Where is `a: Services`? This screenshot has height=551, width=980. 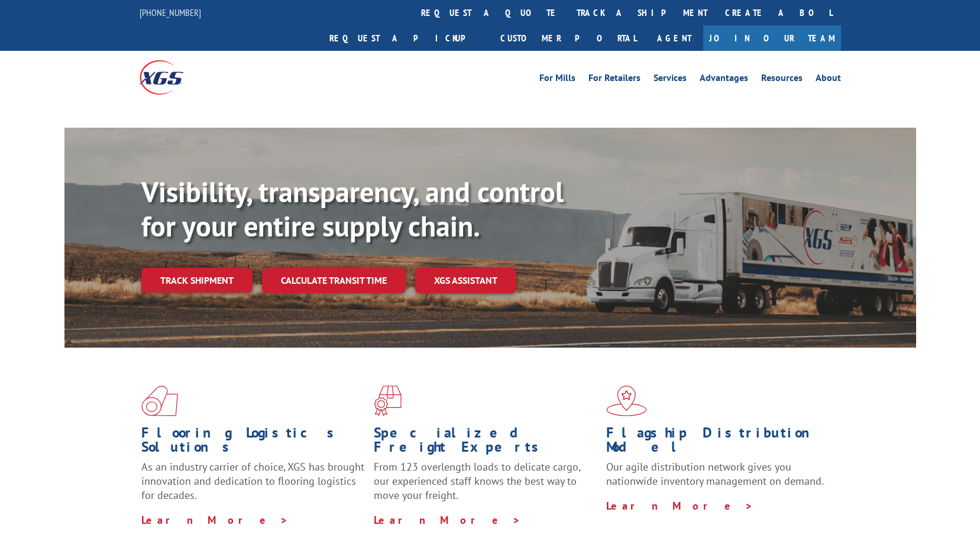
a: Services is located at coordinates (670, 80).